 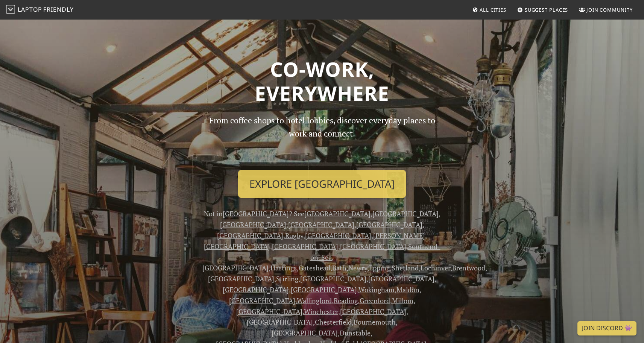 I want to click on a: Join Discord 👾, so click(x=607, y=329).